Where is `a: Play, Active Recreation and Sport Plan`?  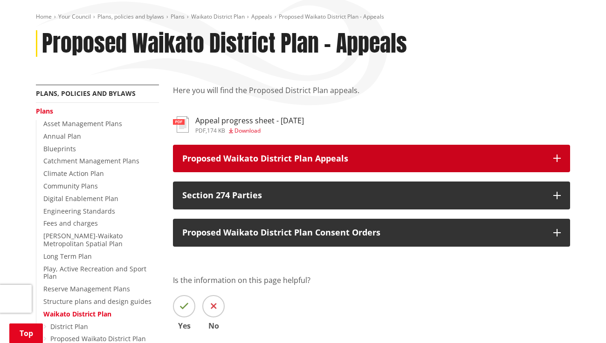 a: Play, Active Recreation and Sport Plan is located at coordinates (95, 273).